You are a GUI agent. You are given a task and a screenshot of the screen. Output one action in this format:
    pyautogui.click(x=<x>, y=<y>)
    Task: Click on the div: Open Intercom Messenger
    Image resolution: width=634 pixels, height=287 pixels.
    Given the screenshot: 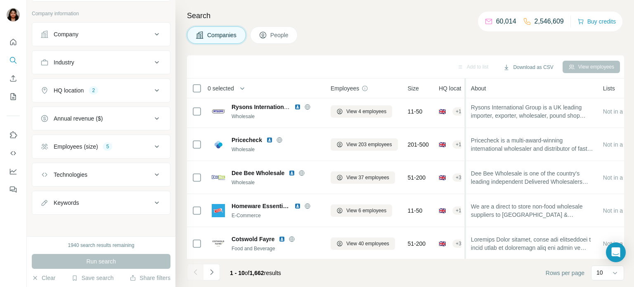 What is the action you would take?
    pyautogui.click(x=616, y=252)
    